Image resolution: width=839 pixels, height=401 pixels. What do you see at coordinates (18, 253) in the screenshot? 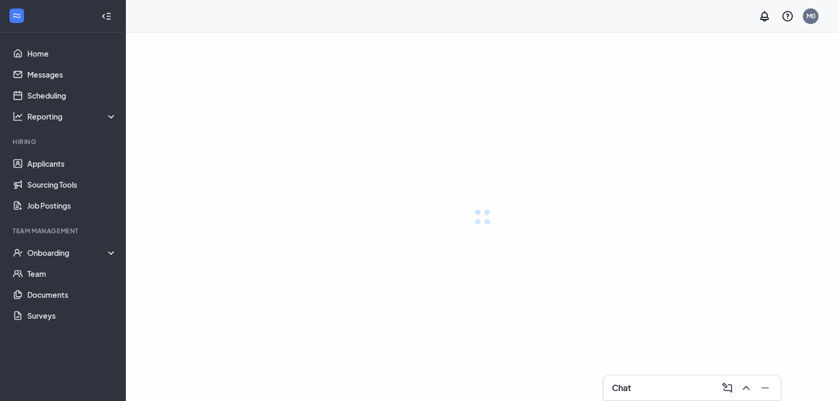
I see `svg: UserCheck` at bounding box center [18, 253].